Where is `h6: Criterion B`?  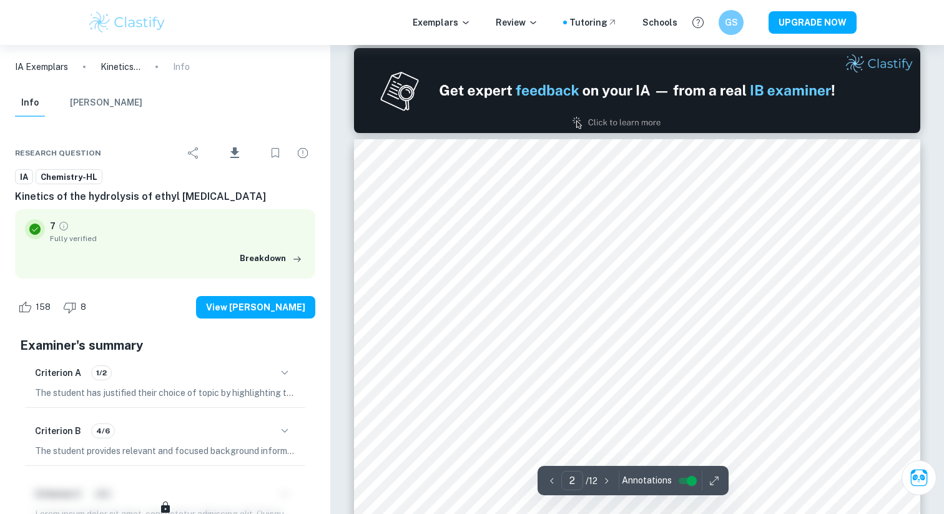
h6: Criterion B is located at coordinates (58, 431).